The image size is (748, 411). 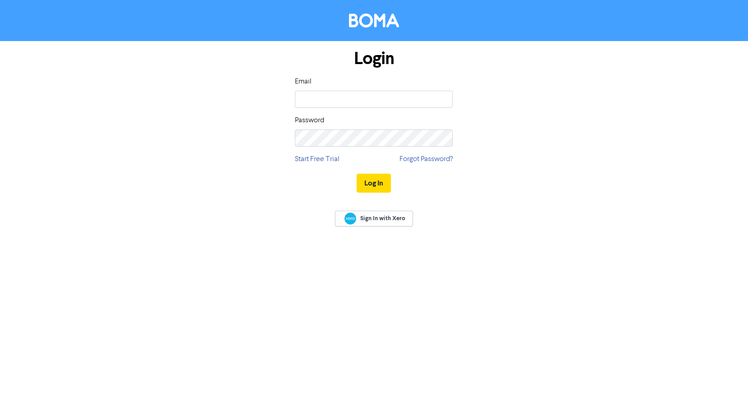 I want to click on span: Sign In with Xero, so click(x=383, y=218).